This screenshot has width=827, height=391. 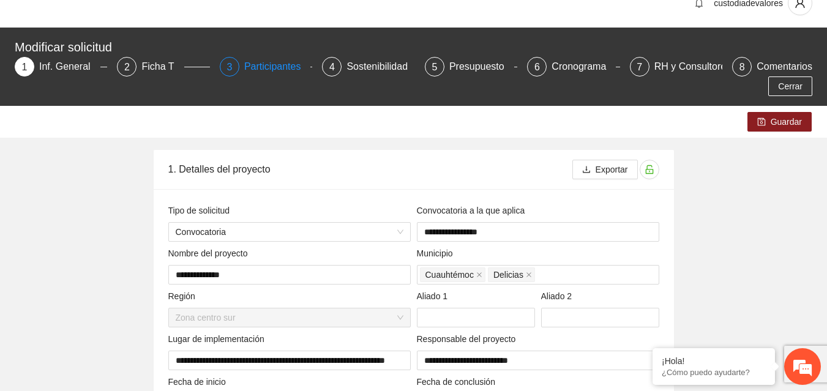 What do you see at coordinates (459, 382) in the screenshot?
I see `span: Fecha de conclusión` at bounding box center [459, 382].